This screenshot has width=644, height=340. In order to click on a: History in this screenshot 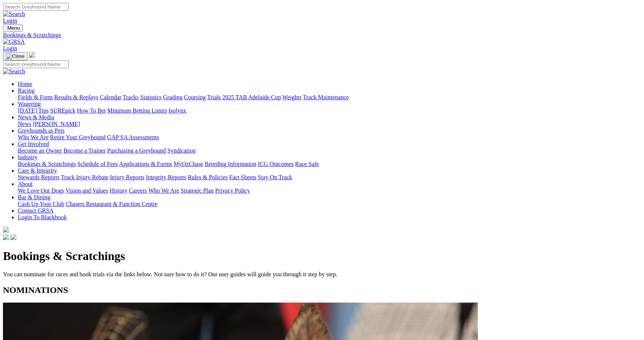, I will do `click(118, 190)`.